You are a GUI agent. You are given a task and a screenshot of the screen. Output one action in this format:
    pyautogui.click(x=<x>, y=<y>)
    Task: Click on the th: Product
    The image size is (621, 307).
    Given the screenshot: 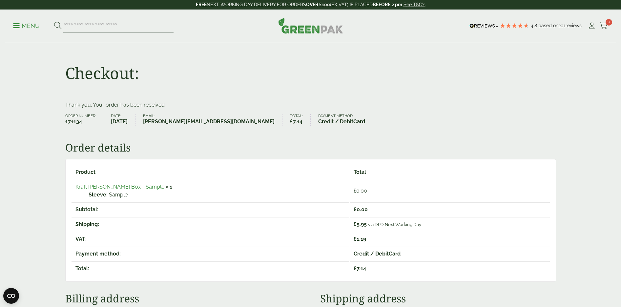 What is the action you would take?
    pyautogui.click(x=210, y=172)
    